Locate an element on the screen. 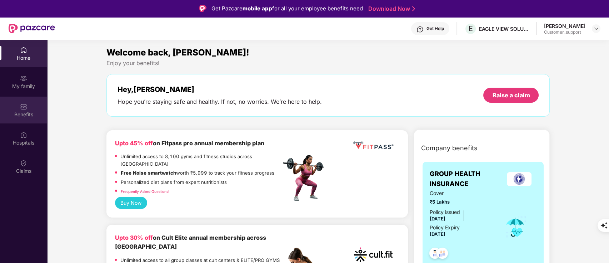 The image size is (609, 263). img: insurerLogo is located at coordinates (519, 179).